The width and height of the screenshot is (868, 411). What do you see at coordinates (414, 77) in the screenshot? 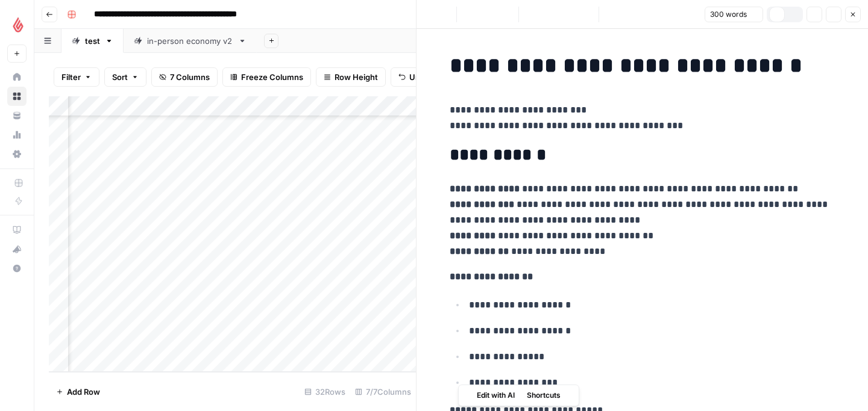
I see `button: Undo` at bounding box center [414, 77].